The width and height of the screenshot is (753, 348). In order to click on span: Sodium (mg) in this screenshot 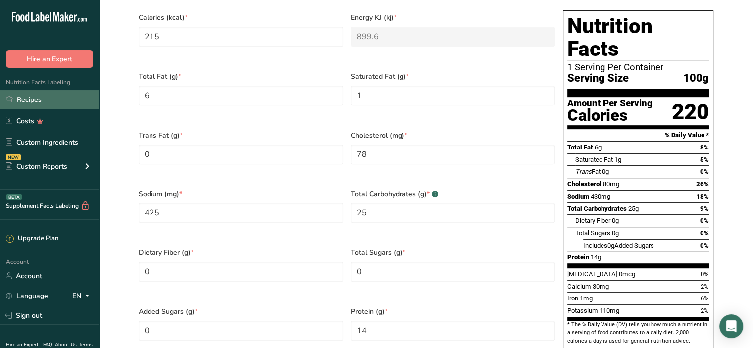, I will do `click(241, 194)`.